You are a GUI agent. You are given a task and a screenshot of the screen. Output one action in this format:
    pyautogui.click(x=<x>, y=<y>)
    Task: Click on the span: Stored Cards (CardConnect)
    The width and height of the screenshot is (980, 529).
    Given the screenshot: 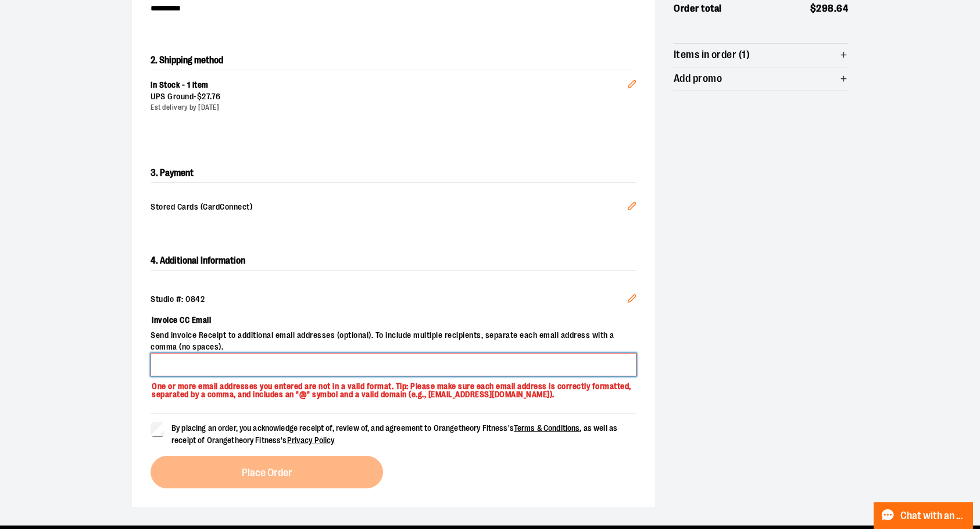 What is the action you would take?
    pyautogui.click(x=388, y=208)
    